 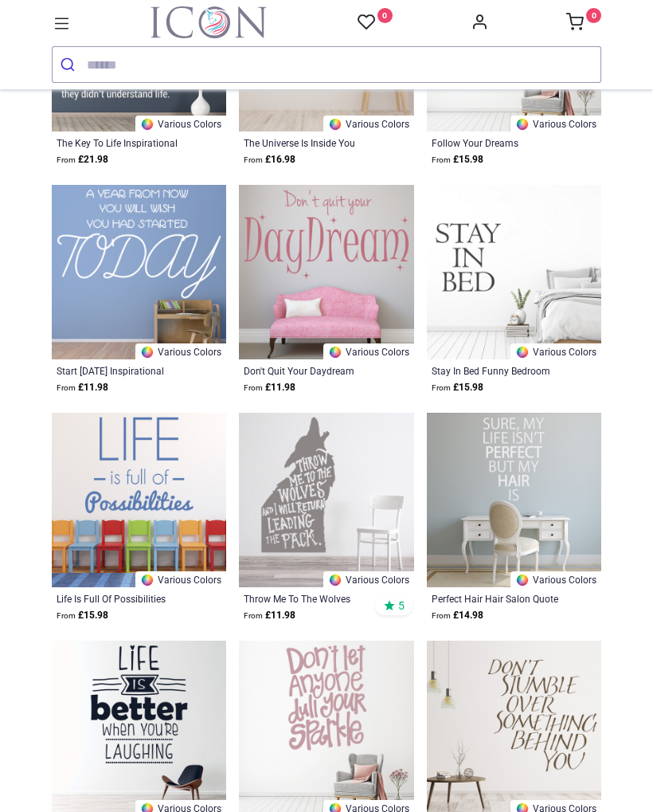 I want to click on a: Logo of Icon Wall Stickers, so click(x=209, y=22).